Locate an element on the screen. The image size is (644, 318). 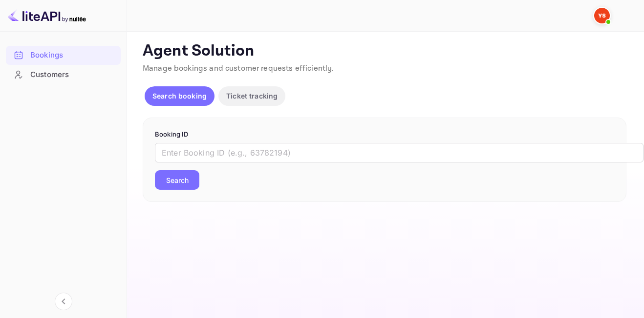
p: Booking ID is located at coordinates (384, 135).